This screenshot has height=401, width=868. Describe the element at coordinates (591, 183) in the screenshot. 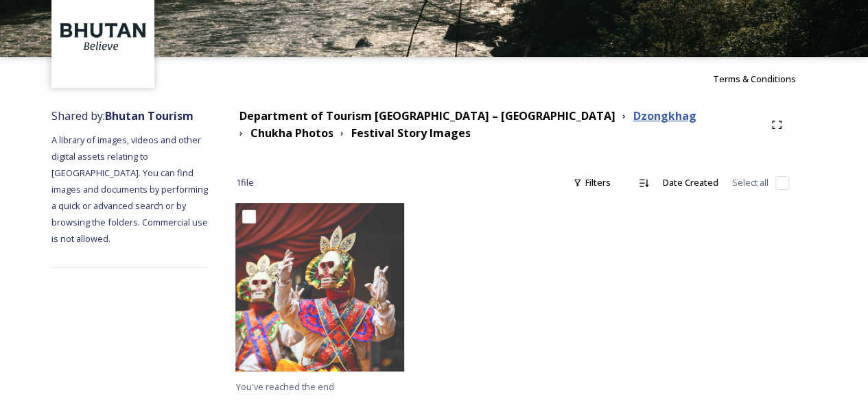

I see `div: Filters` at that location.